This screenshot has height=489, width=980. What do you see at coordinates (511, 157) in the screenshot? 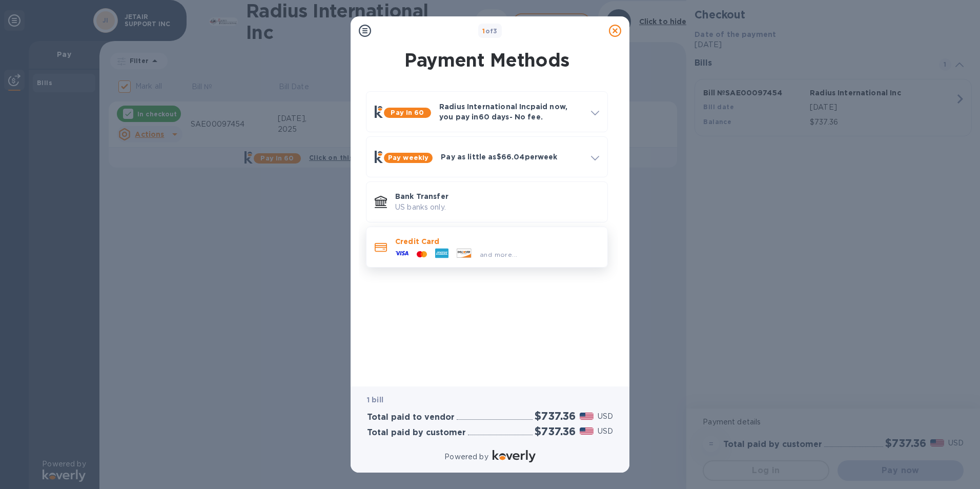
I see `p: Pay as little as $66.04 per week` at bounding box center [511, 157].